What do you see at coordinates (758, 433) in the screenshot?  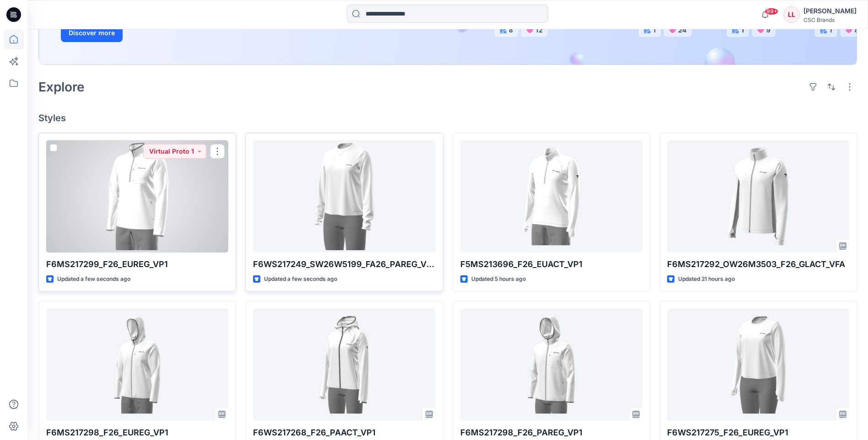 I see `p: F6WS217275_F26_EUREG_VP1` at bounding box center [758, 433].